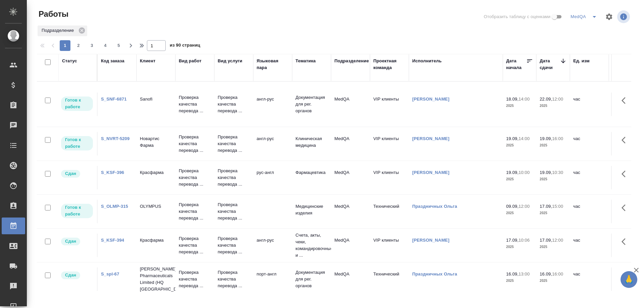  What do you see at coordinates (59, 30) in the screenshot?
I see `p: Подразделение` at bounding box center [59, 30].